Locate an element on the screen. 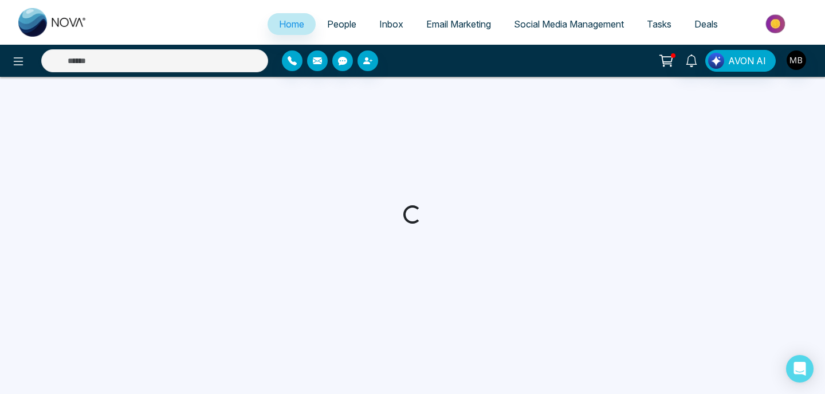 The image size is (825, 394). a: Social Media Management is located at coordinates (569, 24).